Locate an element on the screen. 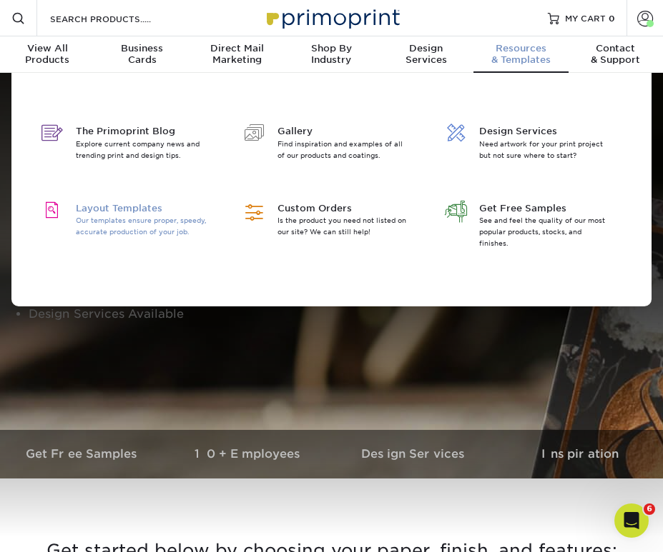 The image size is (663, 552). p: Need artwork for your print project but not sure where to start? is located at coordinates (544, 150).